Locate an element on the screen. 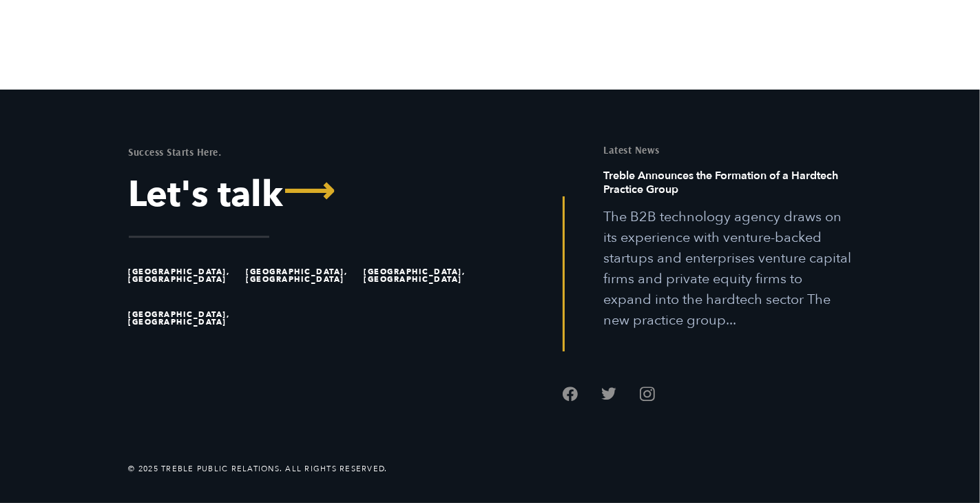  a: Read this article is located at coordinates (729, 249).